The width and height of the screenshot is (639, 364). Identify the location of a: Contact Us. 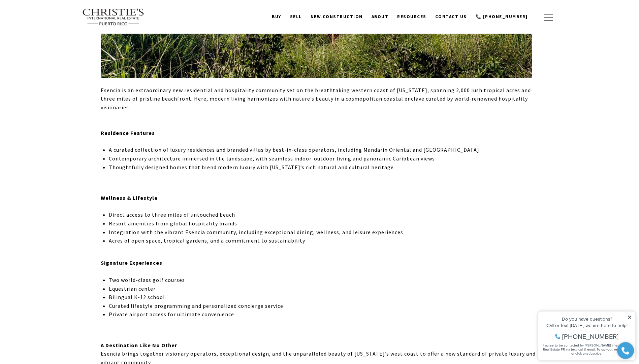
(451, 17).